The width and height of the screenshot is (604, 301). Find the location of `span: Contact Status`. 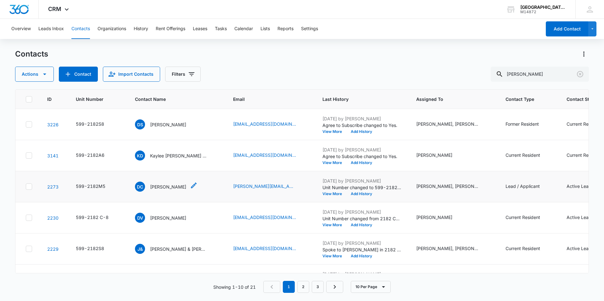

span: Contact Status is located at coordinates (585, 99).